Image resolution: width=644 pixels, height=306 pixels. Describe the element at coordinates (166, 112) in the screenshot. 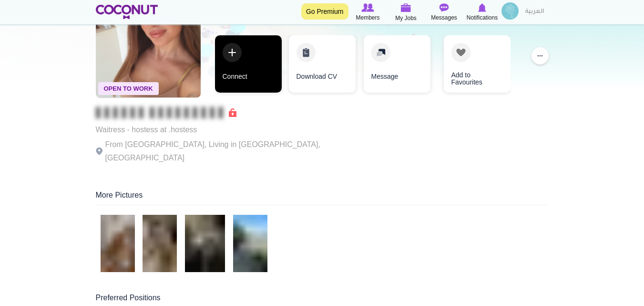

I see `span: Connect to Unlock the Profile` at that location.